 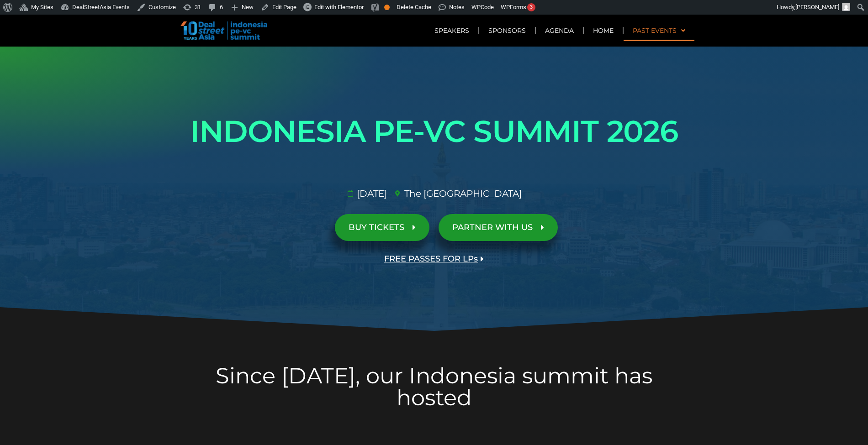 I want to click on a: Sponsors, so click(x=507, y=31).